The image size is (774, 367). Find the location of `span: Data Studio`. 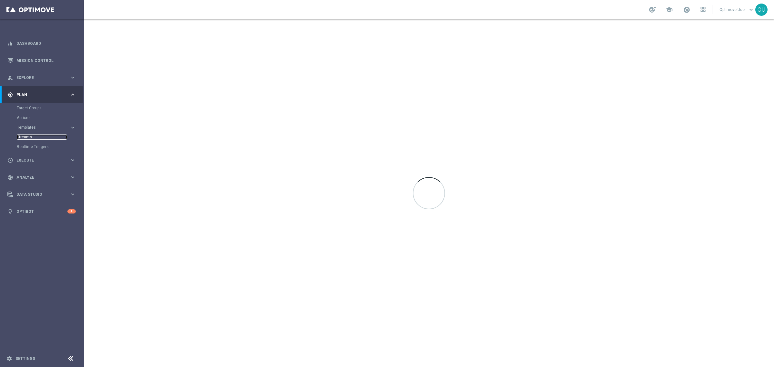

span: Data Studio is located at coordinates (43, 195).